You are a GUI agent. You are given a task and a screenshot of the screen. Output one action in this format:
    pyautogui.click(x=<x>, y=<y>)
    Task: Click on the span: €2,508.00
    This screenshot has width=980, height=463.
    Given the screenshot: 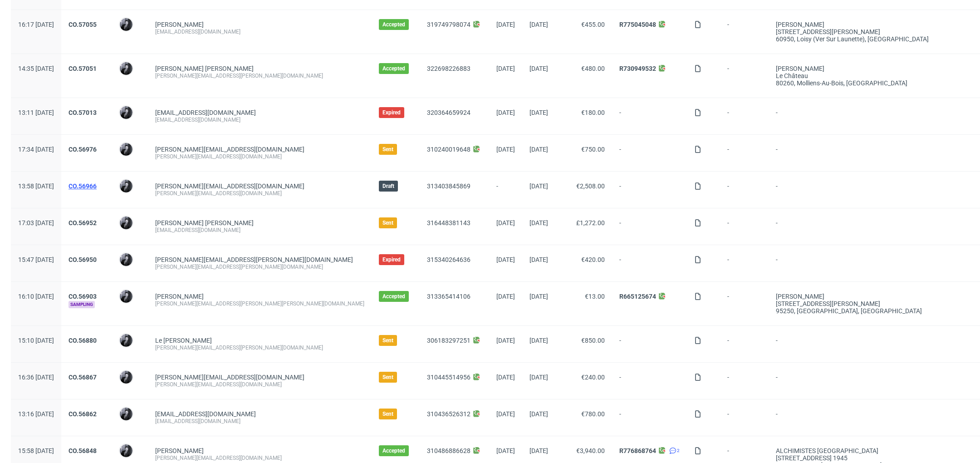 What is the action you would take?
    pyautogui.click(x=590, y=186)
    